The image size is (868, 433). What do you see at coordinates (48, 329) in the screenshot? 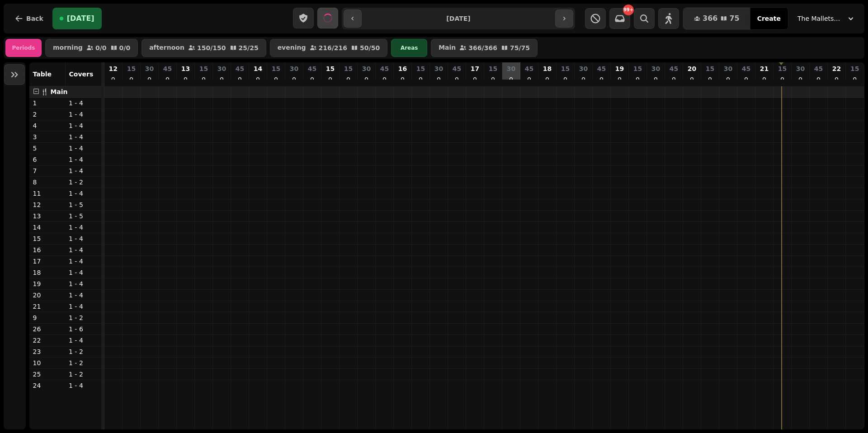
I see `p: 26` at bounding box center [48, 329].